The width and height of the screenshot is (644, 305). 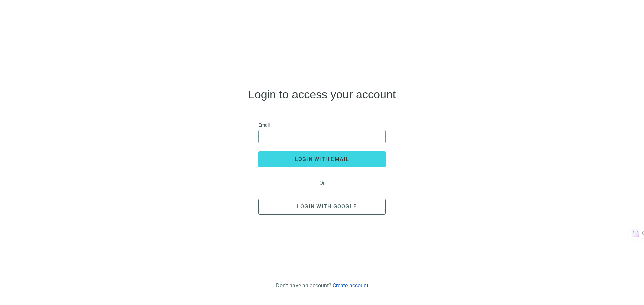 I want to click on div: Don't have an account?, so click(x=322, y=285).